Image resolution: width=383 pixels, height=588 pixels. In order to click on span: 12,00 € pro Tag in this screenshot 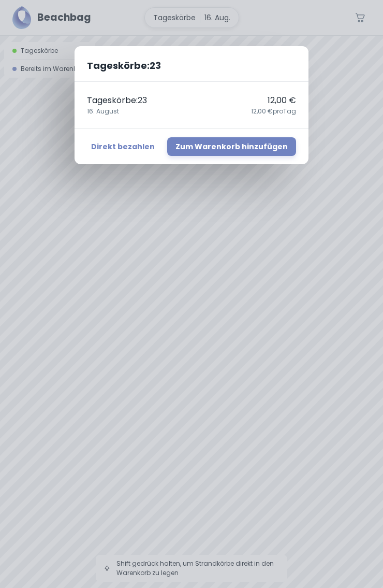, I will do `click(274, 111)`.